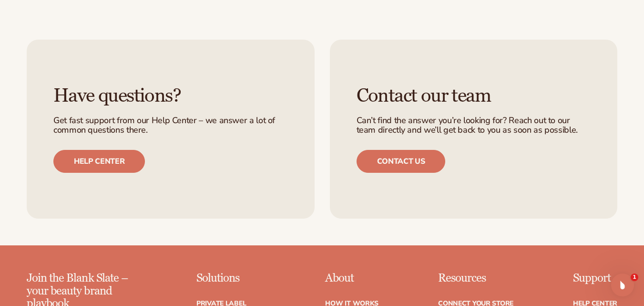 Image resolution: width=644 pixels, height=306 pixels. Describe the element at coordinates (401, 161) in the screenshot. I see `a: Contact us` at that location.